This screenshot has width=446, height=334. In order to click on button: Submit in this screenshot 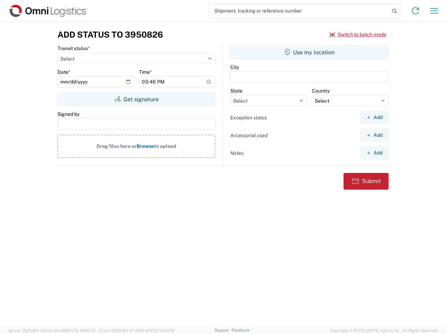, I will do `click(366, 181)`.